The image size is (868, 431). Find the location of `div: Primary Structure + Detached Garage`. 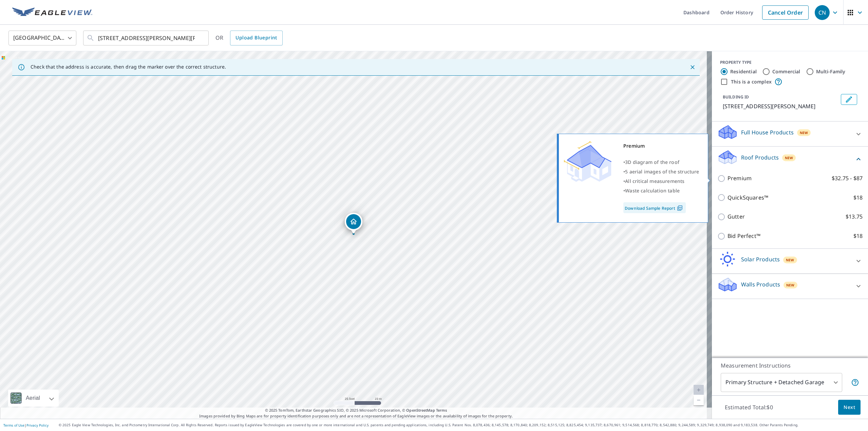

div: Primary Structure + Detached Garage is located at coordinates (781, 383).